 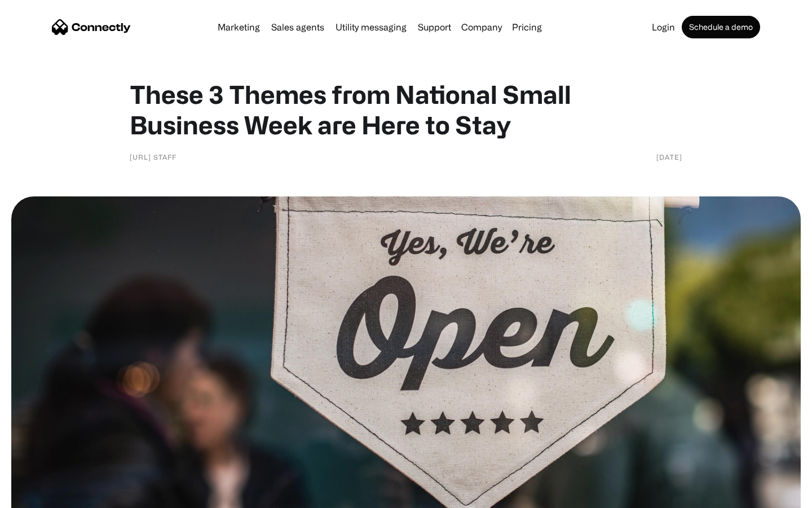 I want to click on h1: These 3 Themes from National Small Business Week are Here to Stay, so click(x=406, y=109).